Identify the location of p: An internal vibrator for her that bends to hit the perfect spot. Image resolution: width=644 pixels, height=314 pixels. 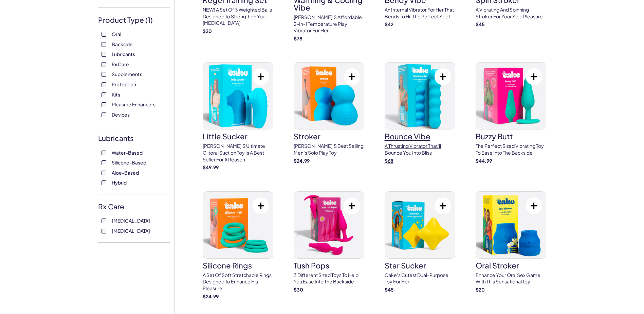
(420, 13).